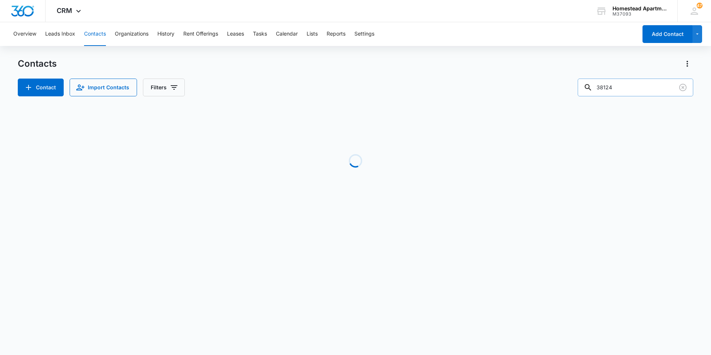 The width and height of the screenshot is (711, 355). Describe the element at coordinates (635, 87) in the screenshot. I see `input: Search Contacts` at that location.